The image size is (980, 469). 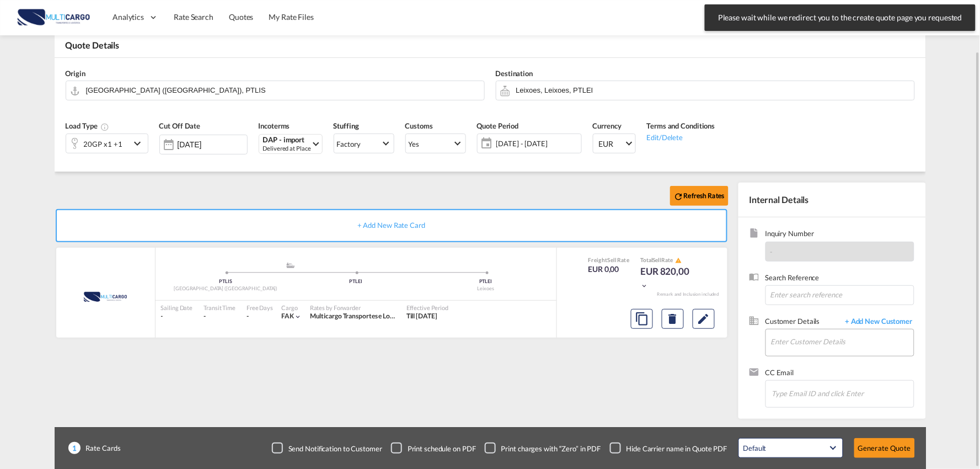 I want to click on button: Edit, so click(x=704, y=319).